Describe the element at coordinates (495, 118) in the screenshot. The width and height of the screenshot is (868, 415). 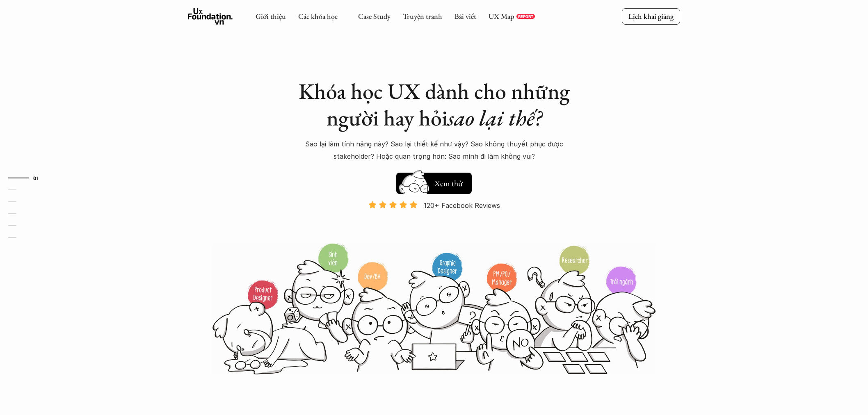
I see `em: sao lại thế?` at that location.